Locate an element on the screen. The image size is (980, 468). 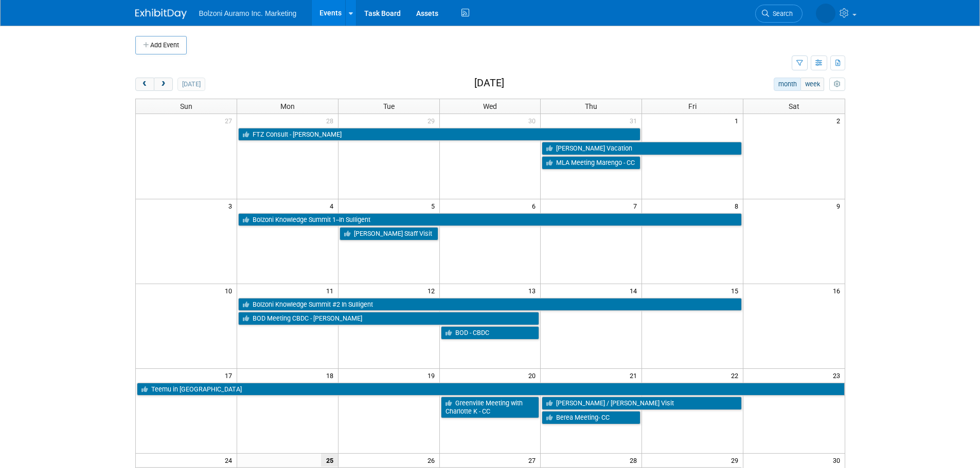
span: Search is located at coordinates (781, 14).